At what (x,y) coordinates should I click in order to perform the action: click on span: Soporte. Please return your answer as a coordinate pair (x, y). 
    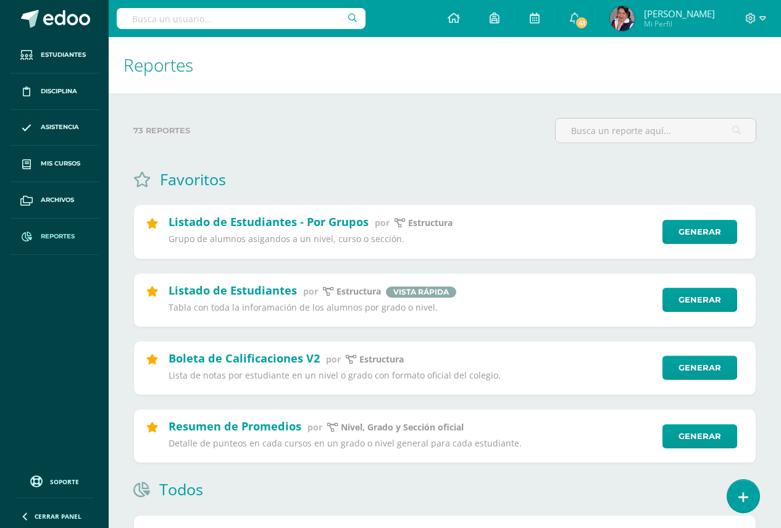
    Looking at the image, I should click on (64, 482).